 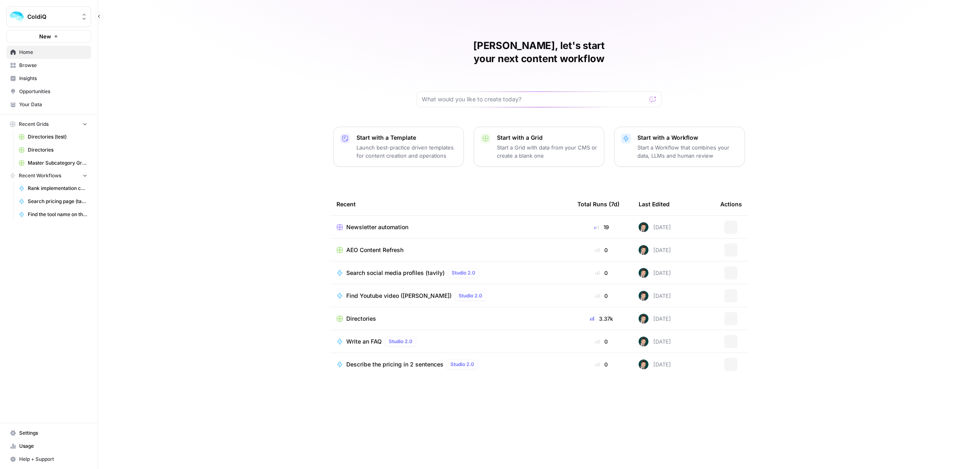 What do you see at coordinates (58, 215) in the screenshot?
I see `span: Find the tool name on the page` at bounding box center [58, 215].